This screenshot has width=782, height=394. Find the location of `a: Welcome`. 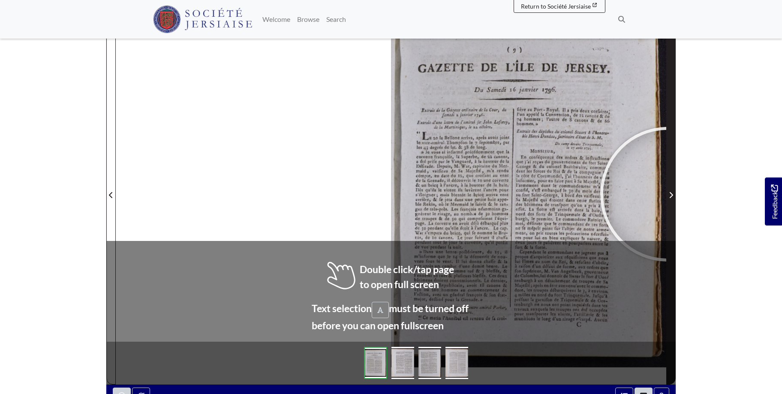

a: Welcome is located at coordinates (276, 19).